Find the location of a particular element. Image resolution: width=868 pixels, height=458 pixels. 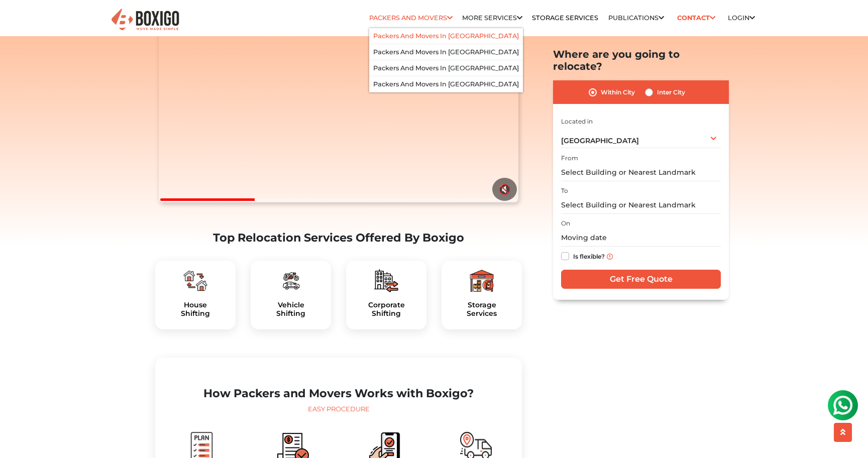

a: Packers and Movers is located at coordinates (411, 17).